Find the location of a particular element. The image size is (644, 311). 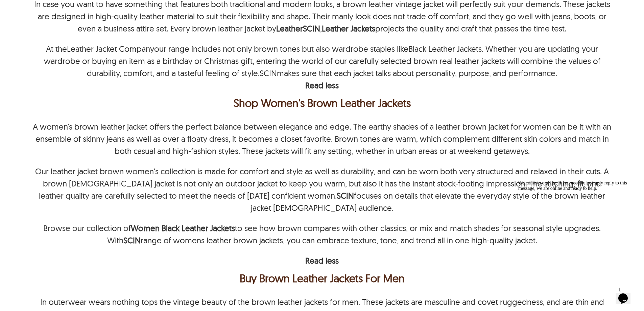

h2: Shop Women's Brown Leather Jackets is located at coordinates (322, 103).